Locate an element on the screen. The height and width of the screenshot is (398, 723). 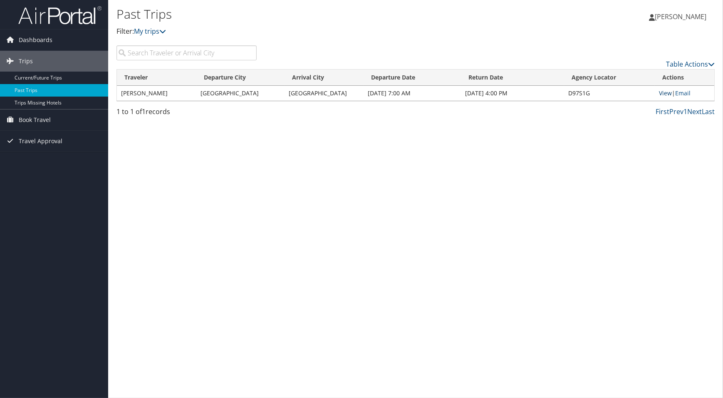
h1: Past Trips is located at coordinates (316, 14).